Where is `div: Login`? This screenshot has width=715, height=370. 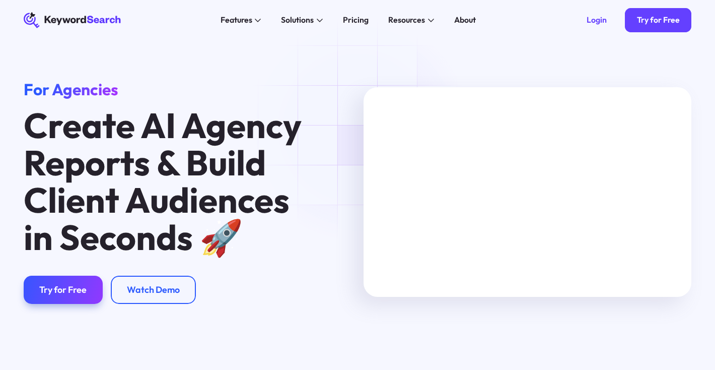 div: Login is located at coordinates (597, 20).